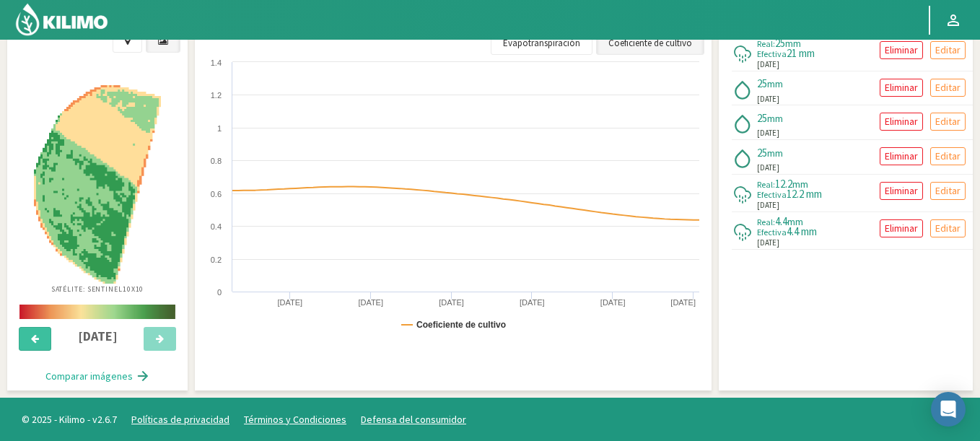  Describe the element at coordinates (295, 419) in the screenshot. I see `a: Términos y Condiciones` at that location.